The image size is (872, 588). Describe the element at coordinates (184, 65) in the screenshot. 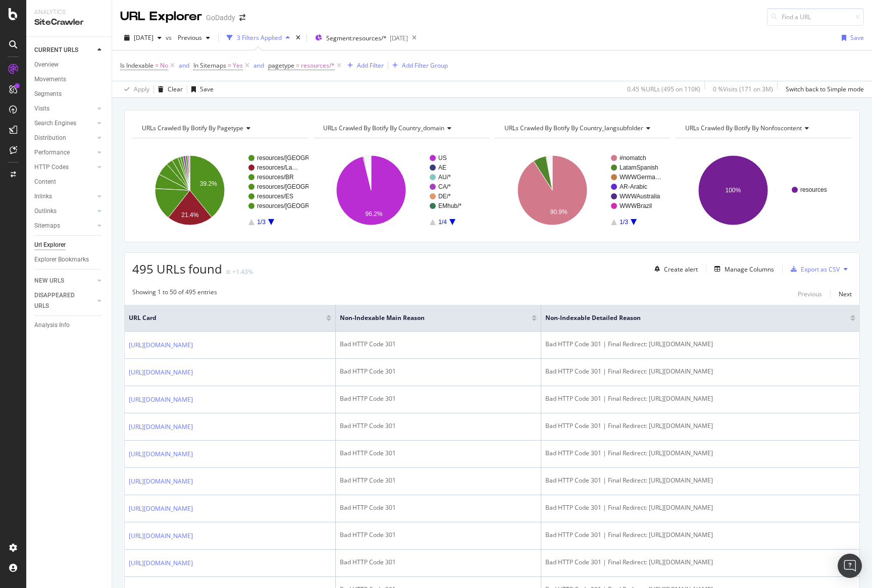

I see `button: and` at that location.